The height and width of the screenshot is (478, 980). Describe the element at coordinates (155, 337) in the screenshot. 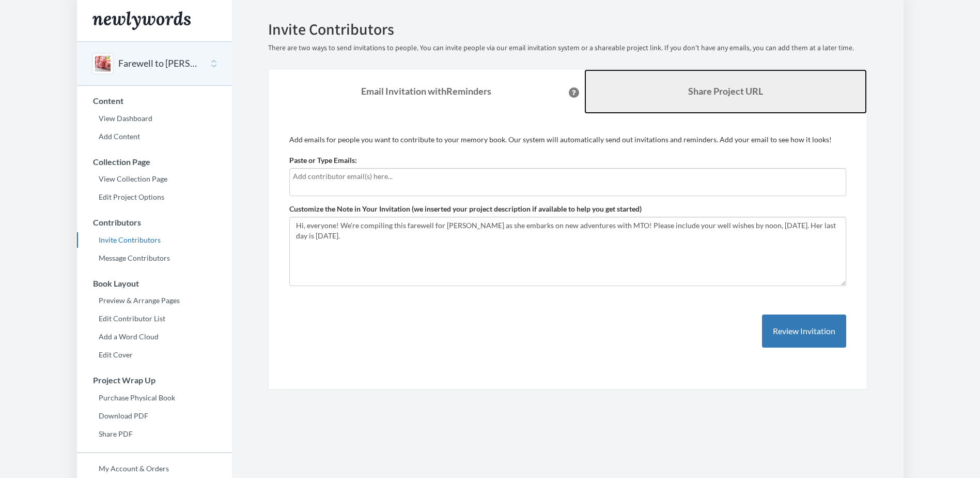

I see `a: Add a Word Cloud` at that location.